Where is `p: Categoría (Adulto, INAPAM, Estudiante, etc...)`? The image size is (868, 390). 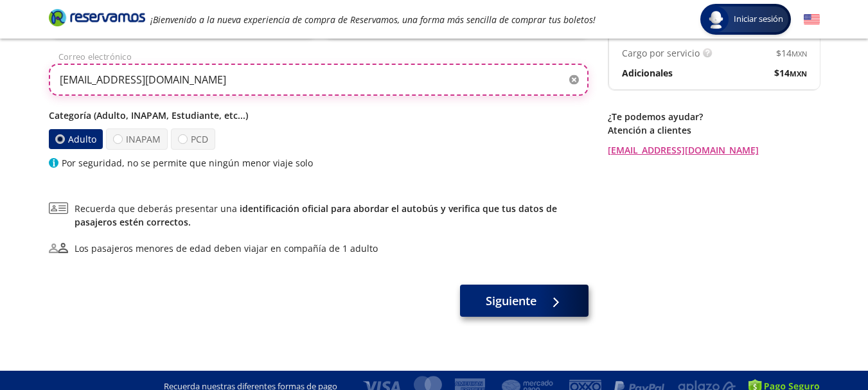 p: Categoría (Adulto, INAPAM, Estudiante, etc...) is located at coordinates (319, 115).